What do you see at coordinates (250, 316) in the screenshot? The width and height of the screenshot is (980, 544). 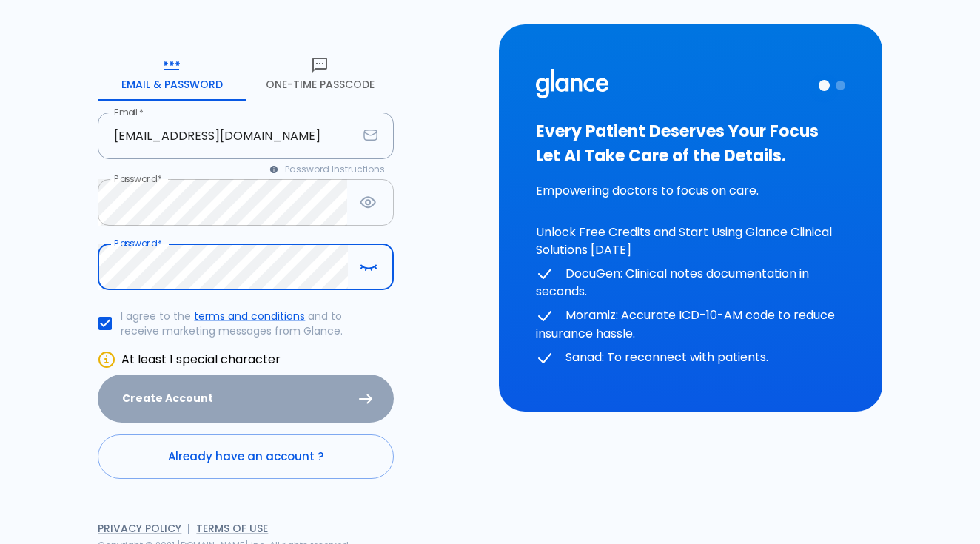 I see `a: terms and conditions` at bounding box center [250, 316].